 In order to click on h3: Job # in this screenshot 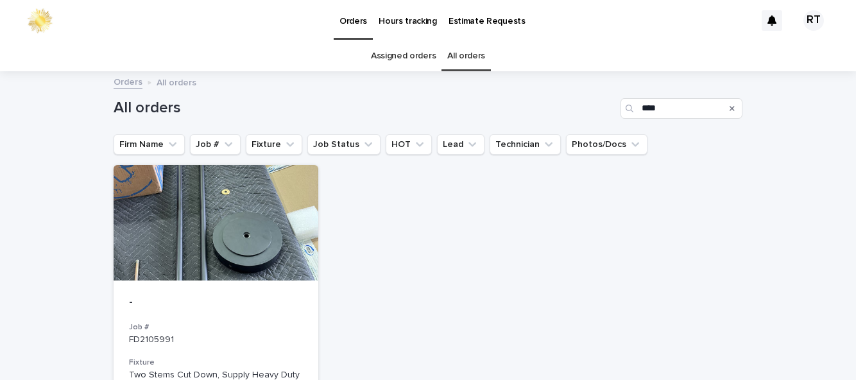, I will do `click(216, 327)`.